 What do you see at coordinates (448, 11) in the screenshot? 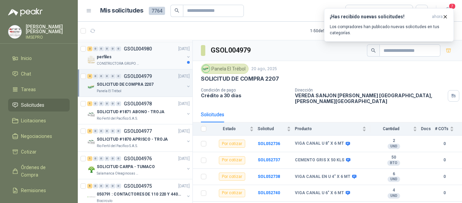
I see `button: 7` at bounding box center [448, 11].